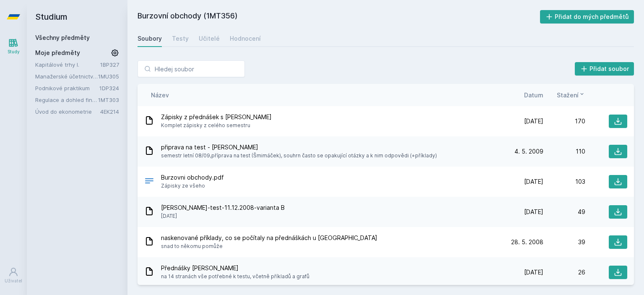  I want to click on h2: Burzovní obchody (1MT356), so click(339, 17).